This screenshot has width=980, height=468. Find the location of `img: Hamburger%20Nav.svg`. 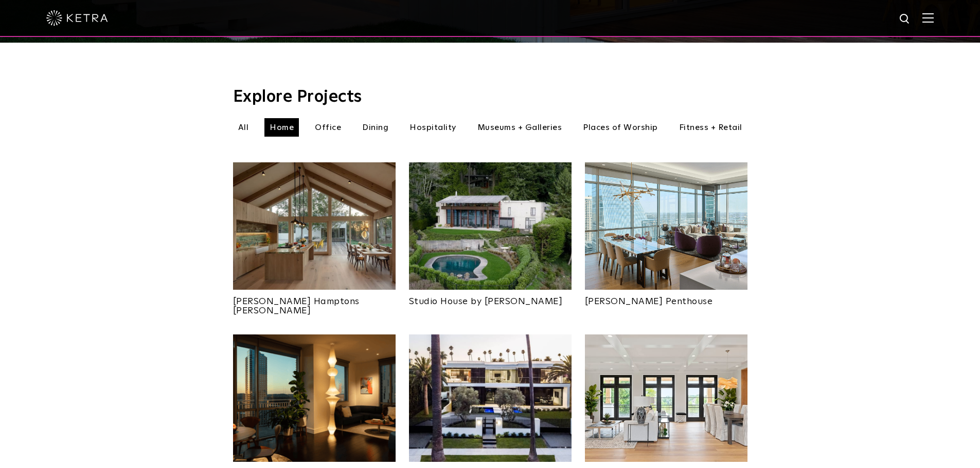

img: Hamburger%20Nav.svg is located at coordinates (928, 18).